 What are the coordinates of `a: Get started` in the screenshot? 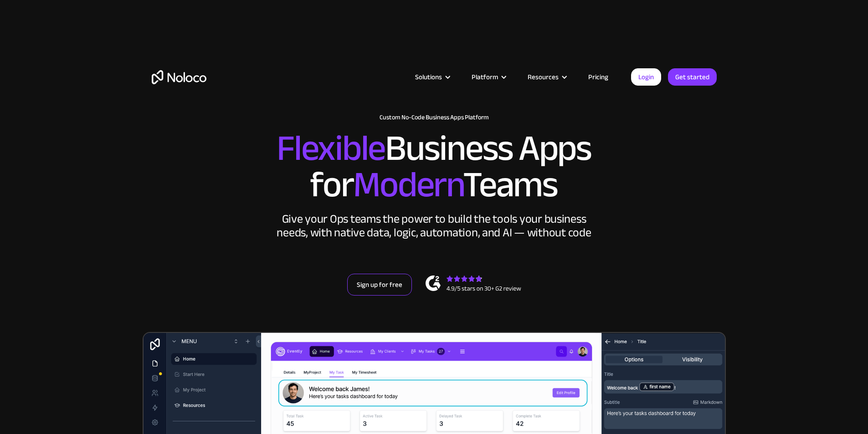 It's located at (692, 77).